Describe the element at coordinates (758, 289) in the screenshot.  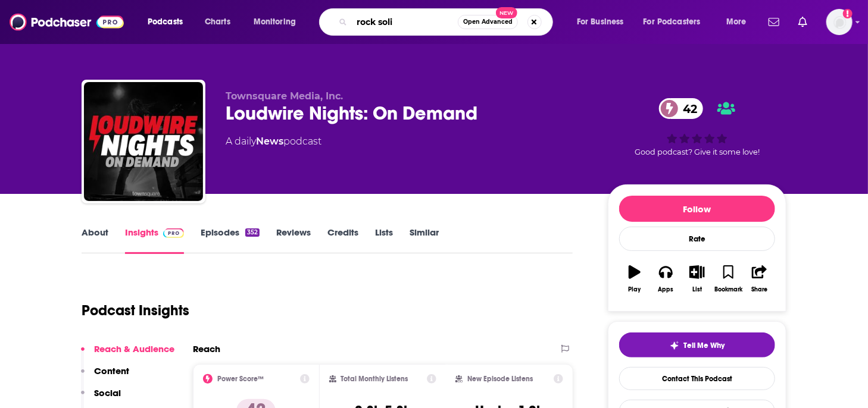
I see `div: Share` at that location.